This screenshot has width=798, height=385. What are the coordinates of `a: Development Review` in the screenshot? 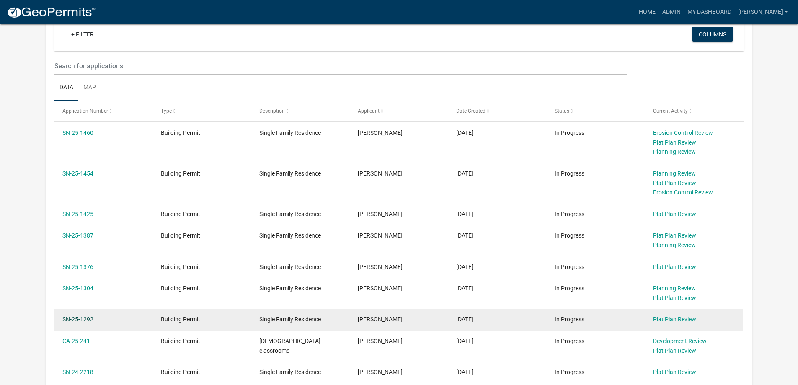 It's located at (680, 341).